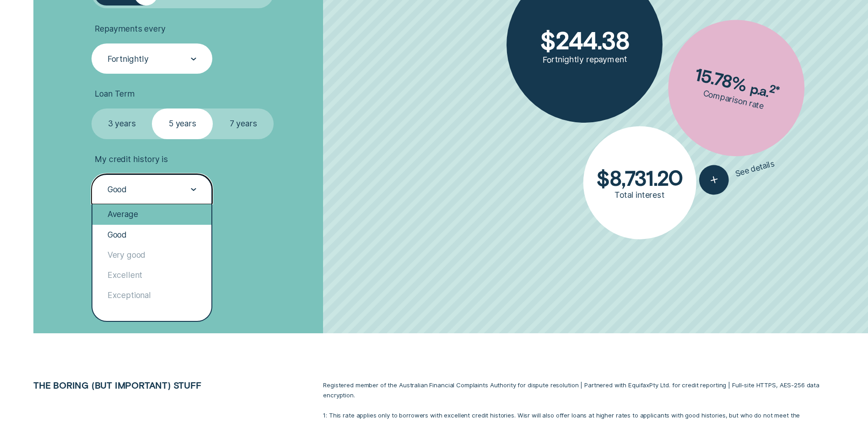 This screenshot has height=423, width=868. What do you see at coordinates (755, 168) in the screenshot?
I see `span: See details` at bounding box center [755, 168].